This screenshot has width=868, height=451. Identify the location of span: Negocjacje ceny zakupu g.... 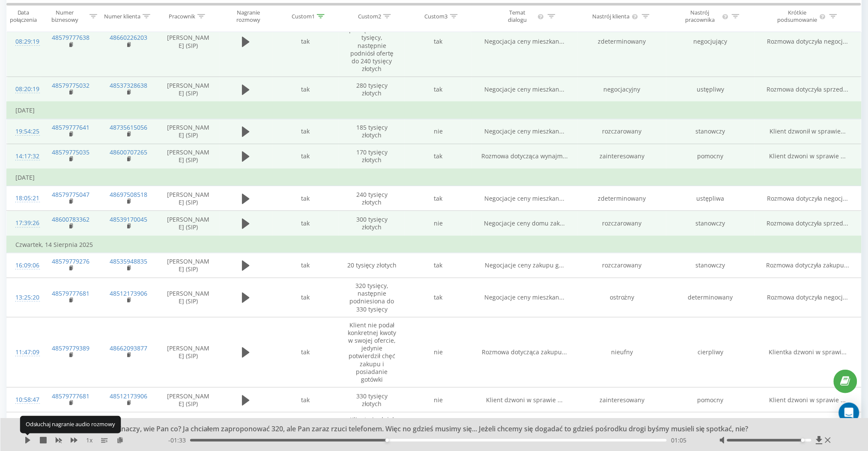
(525, 265).